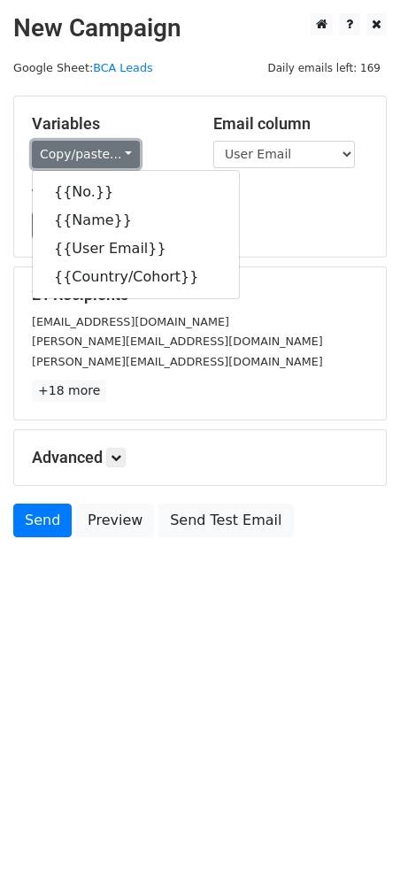 The height and width of the screenshot is (878, 400). I want to click on h5: Variables, so click(109, 124).